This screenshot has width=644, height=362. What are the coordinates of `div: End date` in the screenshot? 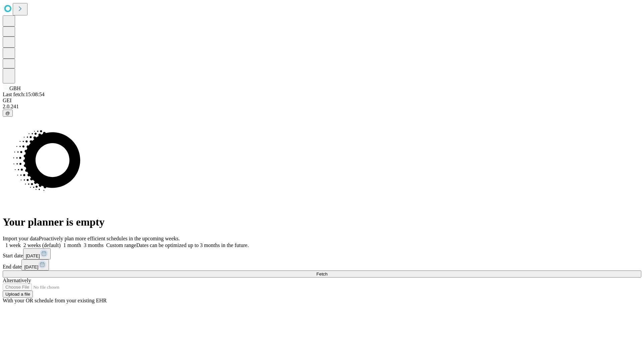 It's located at (322, 265).